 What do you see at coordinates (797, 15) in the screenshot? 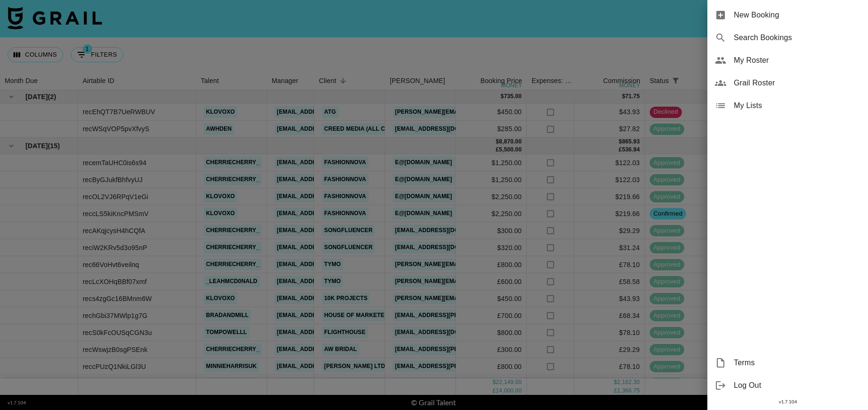
I see `span: New Booking` at bounding box center [797, 15].